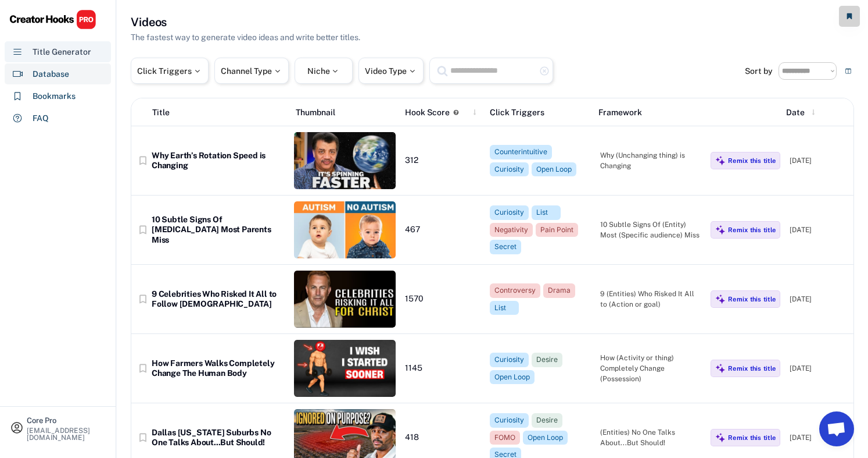 The image size is (868, 458). What do you see at coordinates (651, 299) in the screenshot?
I see `div: 9 (Entities) Who Risked It All to (Action or goal)` at bounding box center [651, 299].